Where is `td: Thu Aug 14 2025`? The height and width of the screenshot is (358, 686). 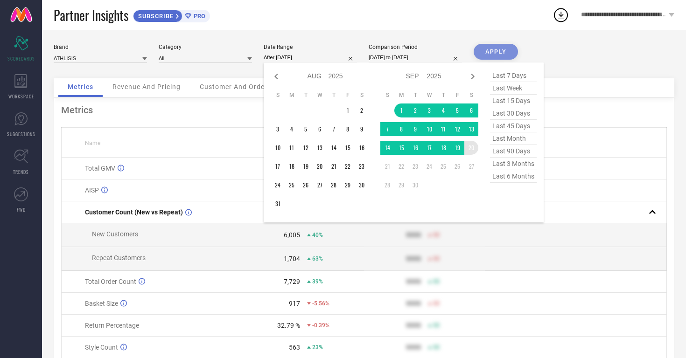
td: Thu Aug 14 2025 is located at coordinates (334, 148).